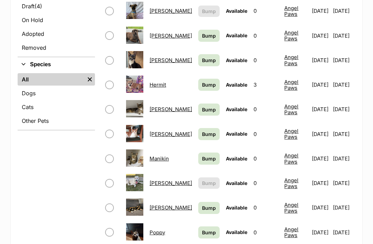  I want to click on button: Species, so click(56, 65).